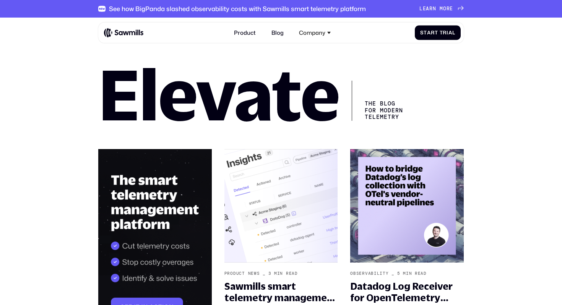 The width and height of the screenshot is (562, 305). I want to click on div: 5, so click(399, 274).